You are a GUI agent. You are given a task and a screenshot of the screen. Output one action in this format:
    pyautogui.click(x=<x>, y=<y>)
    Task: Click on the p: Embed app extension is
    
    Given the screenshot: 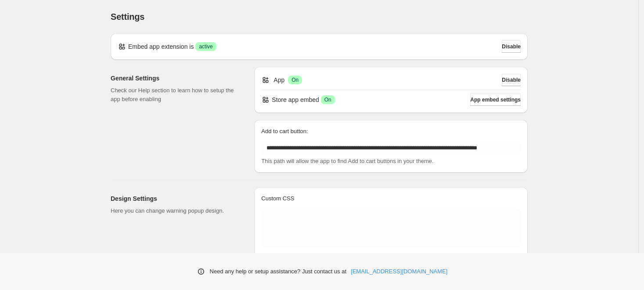 What is the action you would take?
    pyautogui.click(x=161, y=47)
    